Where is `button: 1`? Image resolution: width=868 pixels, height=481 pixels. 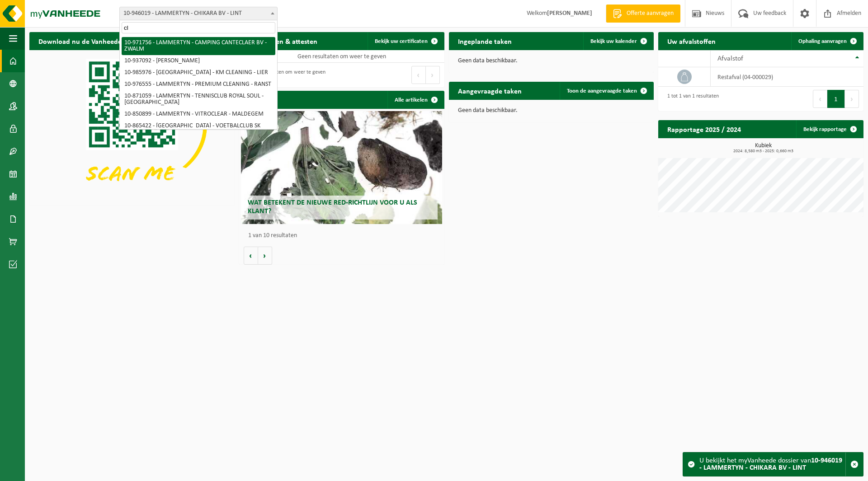
button: 1 is located at coordinates (836, 99).